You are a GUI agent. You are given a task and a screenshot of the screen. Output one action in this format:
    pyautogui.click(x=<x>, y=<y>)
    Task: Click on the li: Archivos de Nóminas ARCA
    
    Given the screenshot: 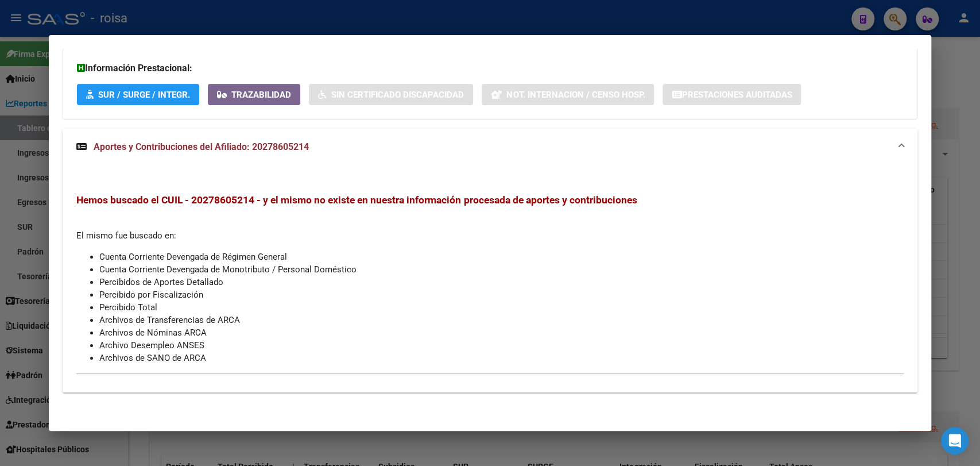 What is the action you would take?
    pyautogui.click(x=501, y=333)
    